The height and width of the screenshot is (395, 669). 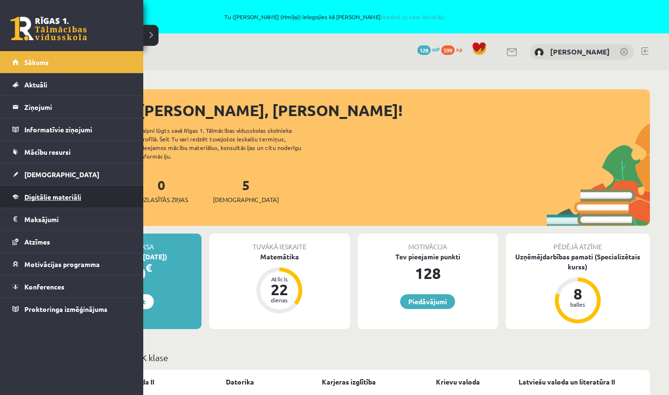 What do you see at coordinates (428, 256) in the screenshot?
I see `div: Tev pieejamie punkti` at bounding box center [428, 256].